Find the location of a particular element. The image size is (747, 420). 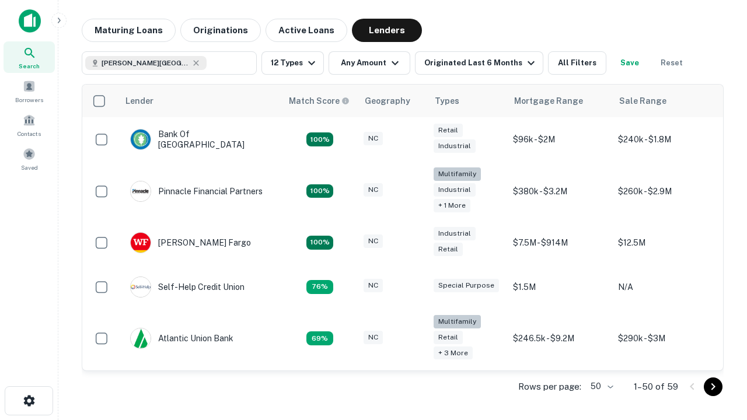

th: Lender is located at coordinates (200, 101).